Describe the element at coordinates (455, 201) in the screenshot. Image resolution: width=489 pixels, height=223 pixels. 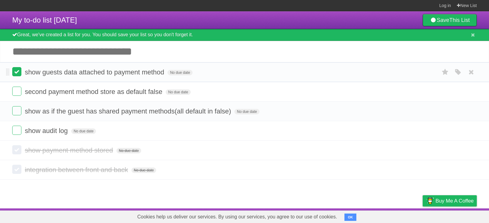
I see `span: Buy me a coffee` at that location.